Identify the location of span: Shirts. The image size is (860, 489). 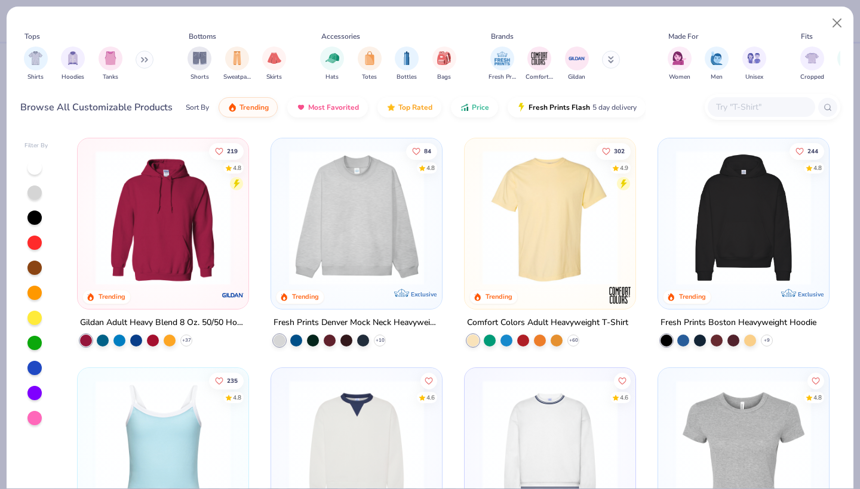
(35, 77).